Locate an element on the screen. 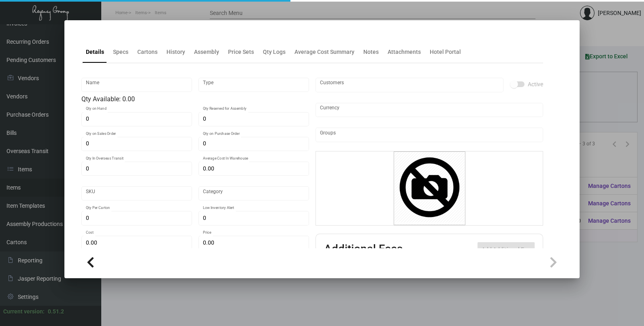 The width and height of the screenshot is (644, 326). div: Specs is located at coordinates (121, 52).